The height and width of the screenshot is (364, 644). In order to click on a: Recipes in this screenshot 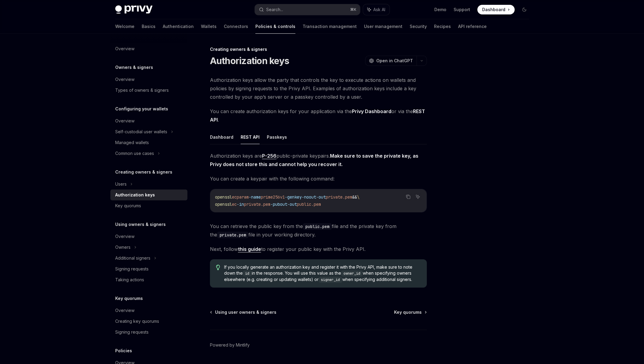, I will do `click(442, 27)`.